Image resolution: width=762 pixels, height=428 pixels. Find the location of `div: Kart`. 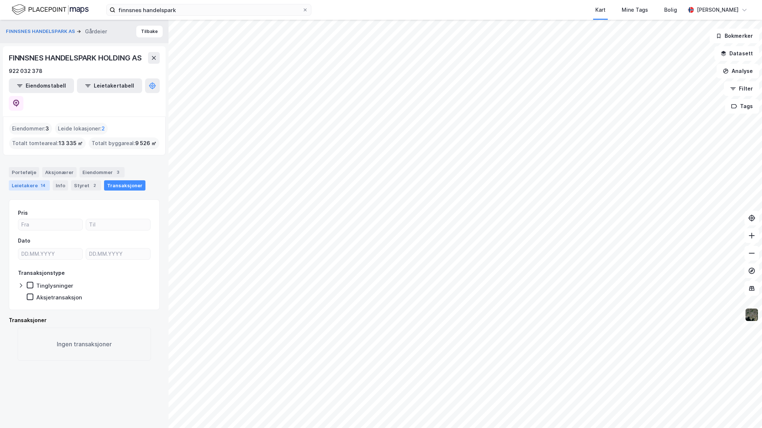

div: Kart is located at coordinates (600, 10).